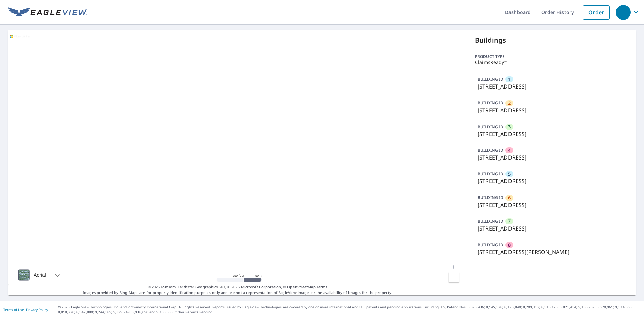 The width and height of the screenshot is (644, 318). Describe the element at coordinates (510, 197) in the screenshot. I see `span: 6` at that location.